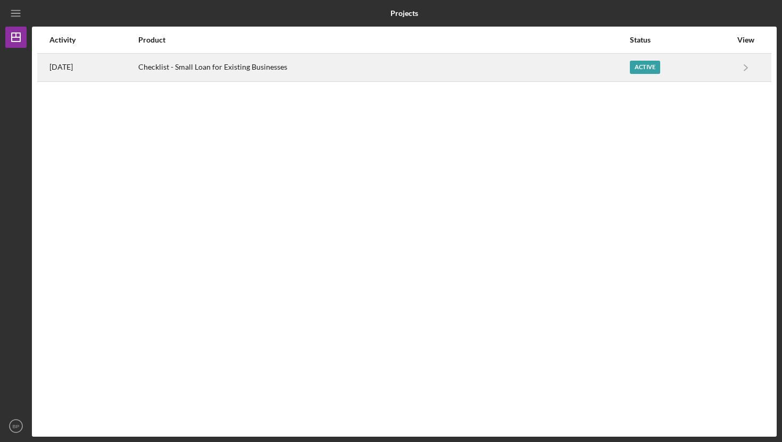 Image resolution: width=782 pixels, height=442 pixels. What do you see at coordinates (644, 67) in the screenshot?
I see `div: Active` at bounding box center [644, 67].